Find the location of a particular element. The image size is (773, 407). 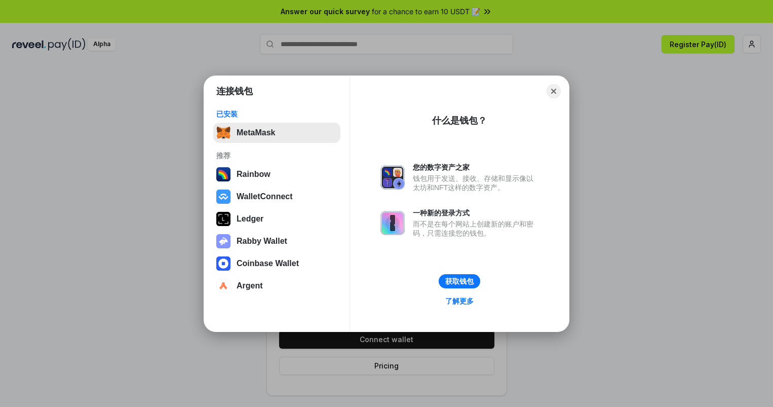

div: Rainbow is located at coordinates (253, 174).